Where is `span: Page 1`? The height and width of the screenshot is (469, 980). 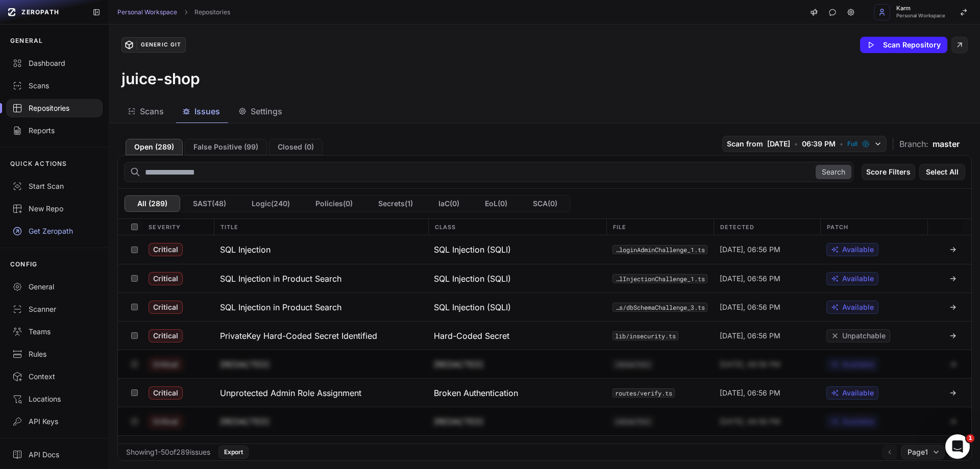 span: Page 1 is located at coordinates (918, 452).